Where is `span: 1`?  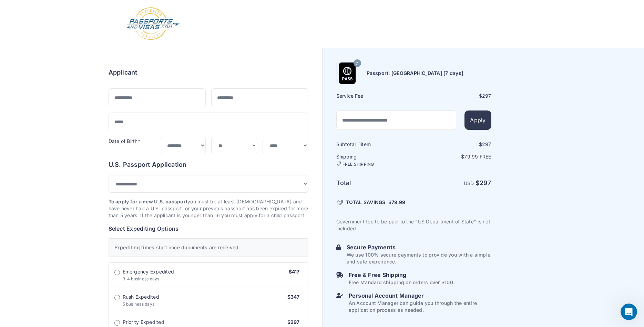 span: 1 is located at coordinates (360, 144).